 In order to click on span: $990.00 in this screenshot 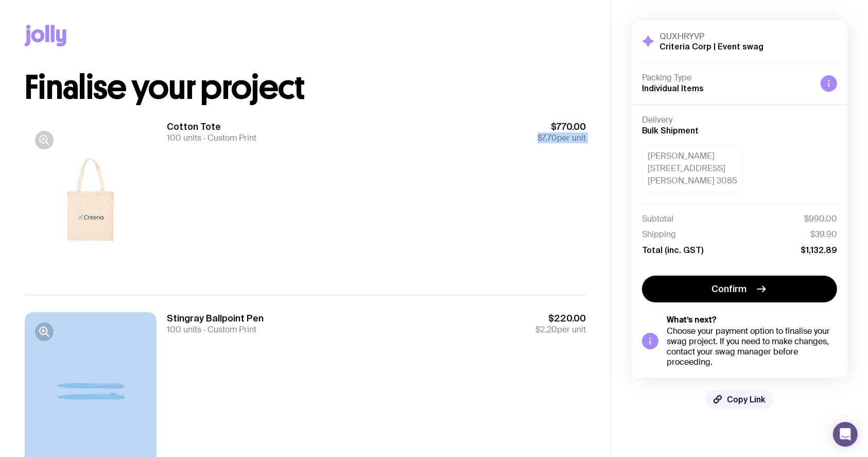, I will do `click(821, 219)`.